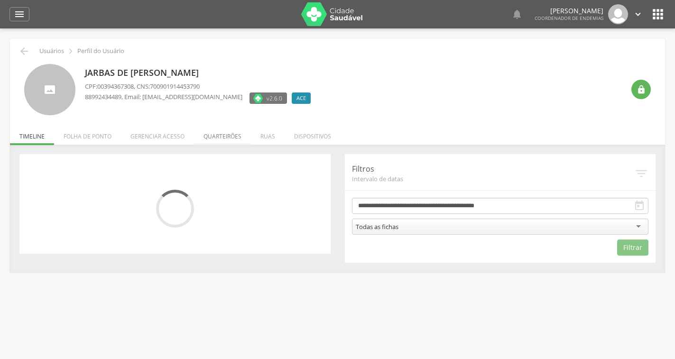 The image size is (675, 359). I want to click on p: Perfil do Usuário, so click(101, 51).